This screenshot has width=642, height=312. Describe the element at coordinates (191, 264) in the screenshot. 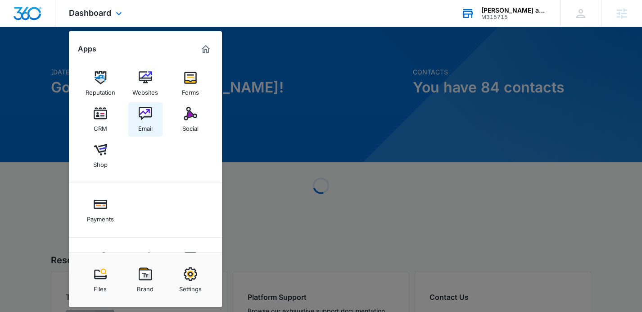

I see `a: Intelligence` at that location.